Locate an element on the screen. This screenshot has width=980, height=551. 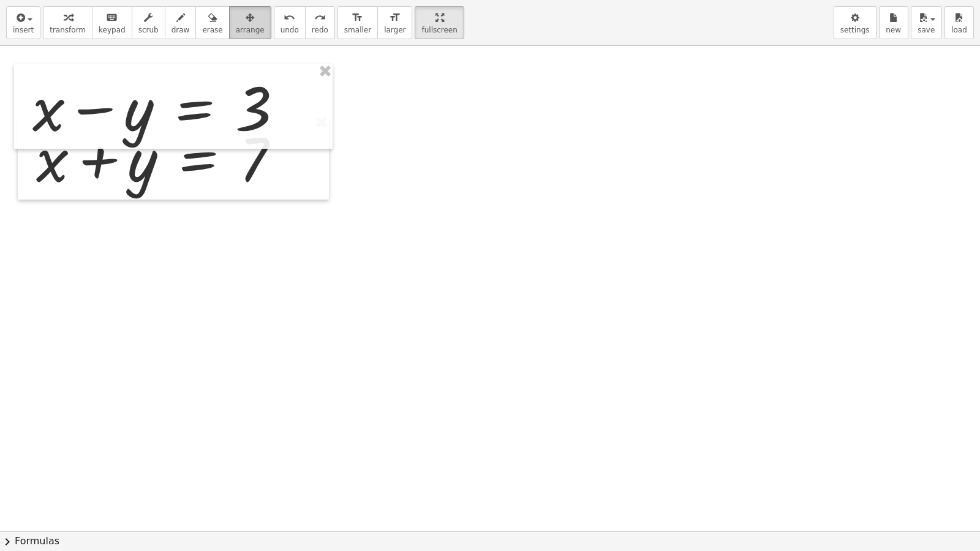
i: redo is located at coordinates (319, 18).